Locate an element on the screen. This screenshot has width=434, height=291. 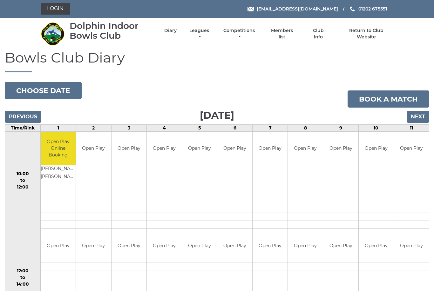
td: 10:00 to 12:00 is located at coordinates (23, 180).